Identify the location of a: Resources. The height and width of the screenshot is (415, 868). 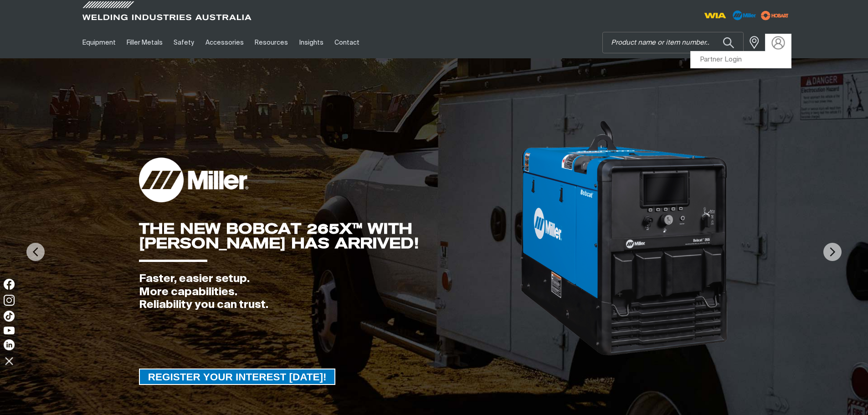
(271, 42).